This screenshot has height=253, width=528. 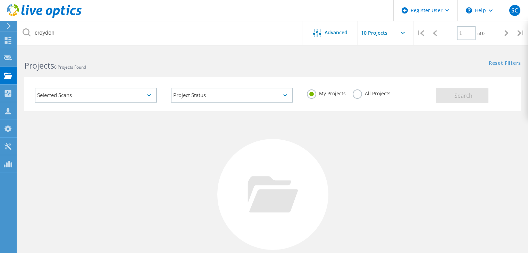 I want to click on span: of 0, so click(x=481, y=33).